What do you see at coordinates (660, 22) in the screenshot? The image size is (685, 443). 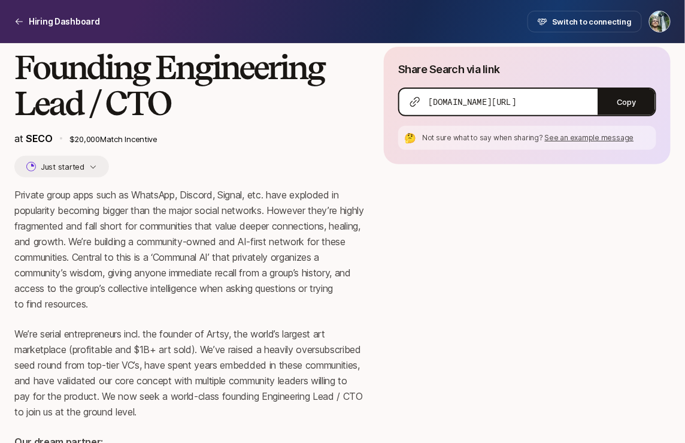 I see `button: Carter Cleveland` at bounding box center [660, 22].